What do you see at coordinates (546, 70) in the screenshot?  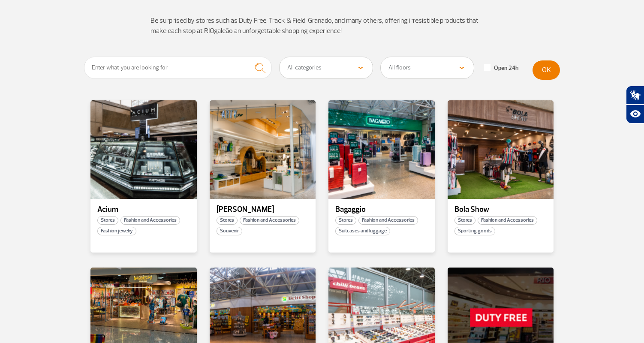 I see `button: OK` at bounding box center [546, 70].